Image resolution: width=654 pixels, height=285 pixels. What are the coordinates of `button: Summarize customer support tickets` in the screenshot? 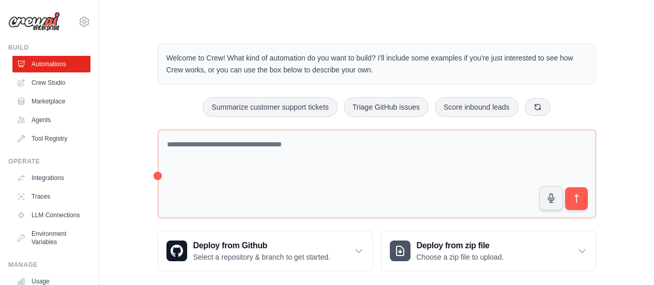 It's located at (270, 107).